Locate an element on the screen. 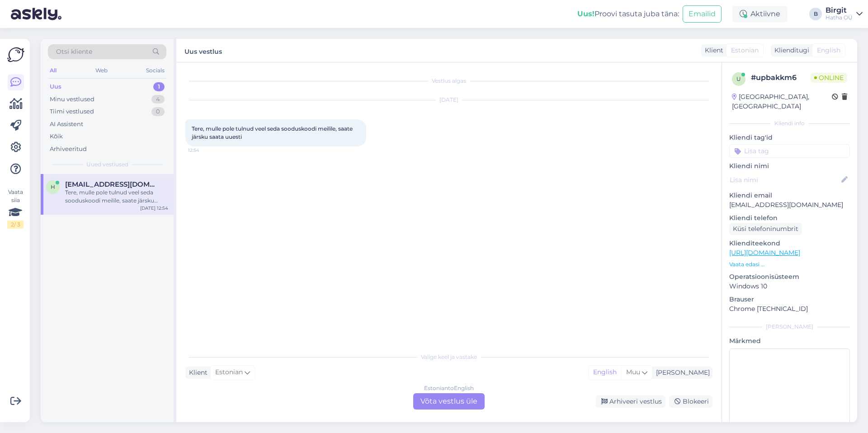  div: Uus is located at coordinates (56, 87).